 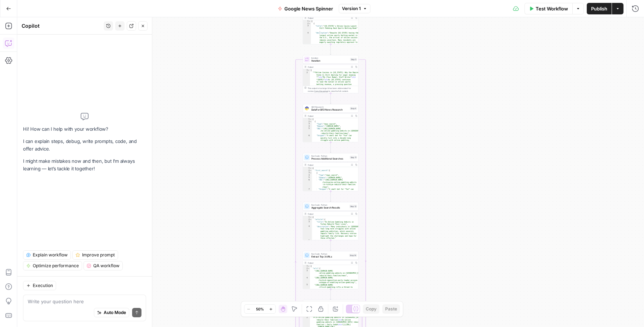 I want to click on span: Copy, so click(x=371, y=309).